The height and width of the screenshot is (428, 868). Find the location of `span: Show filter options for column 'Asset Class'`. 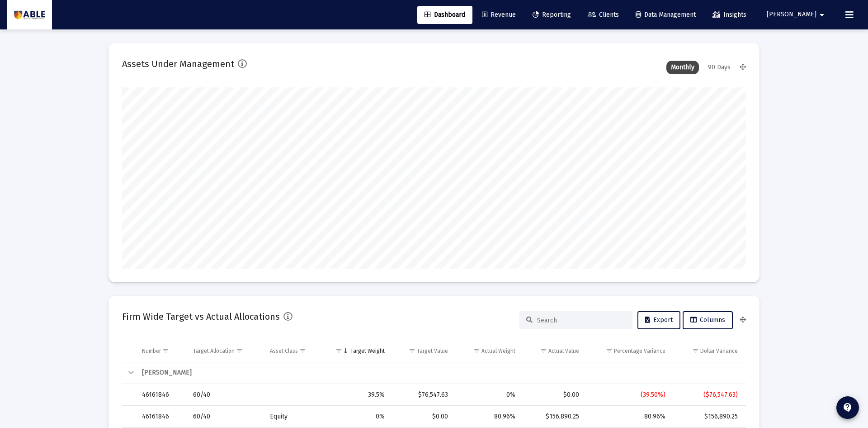

span: Show filter options for column 'Asset Class' is located at coordinates (303, 350).